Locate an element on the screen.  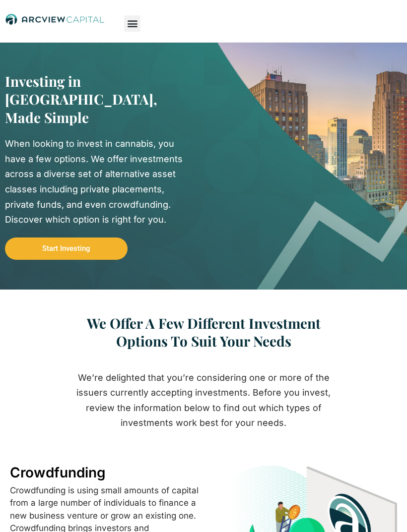
div: When looking to invest in cannabis, you have a few options. We offer investments across a diverse... is located at coordinates (97, 182).